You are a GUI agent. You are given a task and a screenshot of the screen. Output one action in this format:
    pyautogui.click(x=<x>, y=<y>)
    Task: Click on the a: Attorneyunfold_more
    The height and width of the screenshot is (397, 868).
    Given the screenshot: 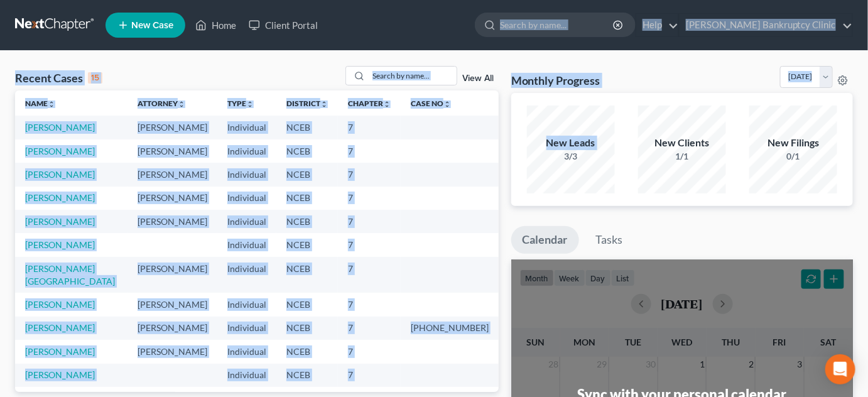 What is the action you would take?
    pyautogui.click(x=162, y=103)
    